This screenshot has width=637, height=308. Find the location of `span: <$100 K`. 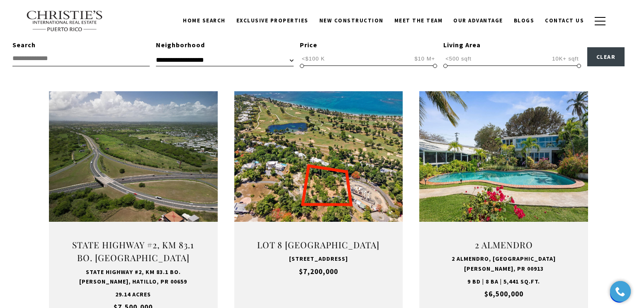

span: <$100 K is located at coordinates (314, 59).